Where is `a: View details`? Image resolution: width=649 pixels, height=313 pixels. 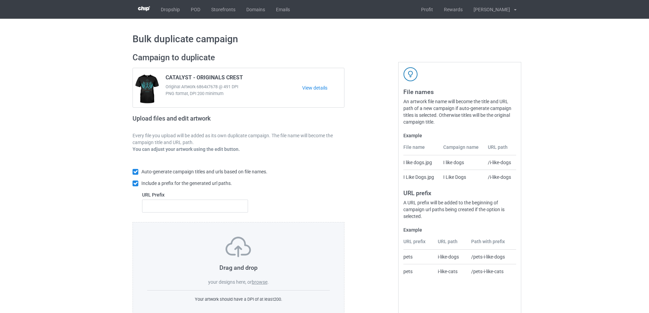
a: View details is located at coordinates (323, 88).